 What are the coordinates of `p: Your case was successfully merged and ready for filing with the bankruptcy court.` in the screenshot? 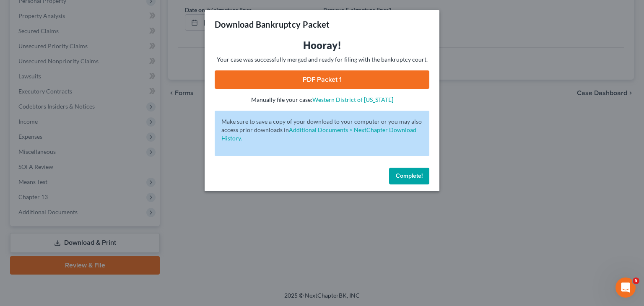 It's located at (322, 60).